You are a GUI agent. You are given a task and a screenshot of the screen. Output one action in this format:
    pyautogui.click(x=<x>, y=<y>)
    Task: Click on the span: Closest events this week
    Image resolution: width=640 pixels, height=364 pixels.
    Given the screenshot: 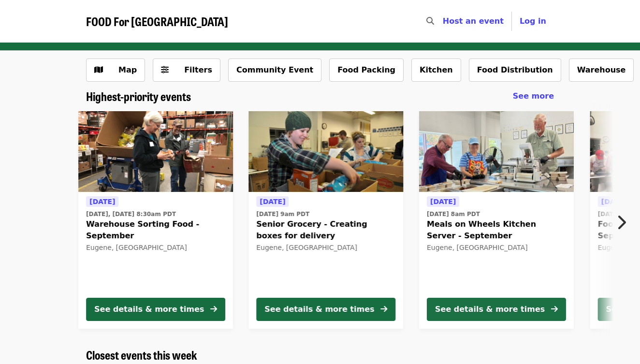 What is the action you would take?
    pyautogui.click(x=141, y=354)
    